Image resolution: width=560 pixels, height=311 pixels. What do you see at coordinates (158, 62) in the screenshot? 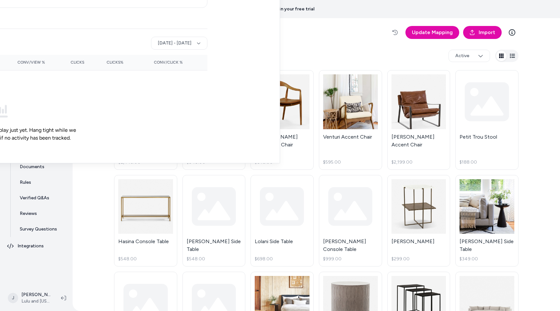
I see `button: Conv/Click %` at bounding box center [158, 62].